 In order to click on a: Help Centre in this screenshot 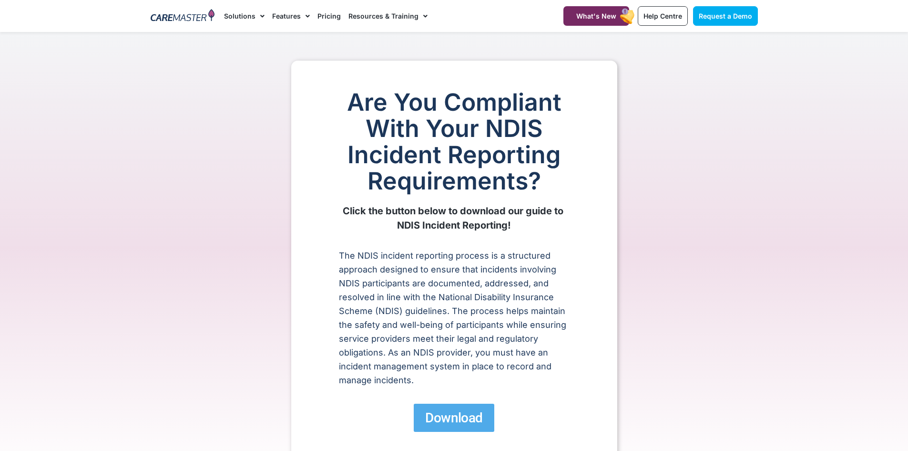, I will do `click(663, 16)`.